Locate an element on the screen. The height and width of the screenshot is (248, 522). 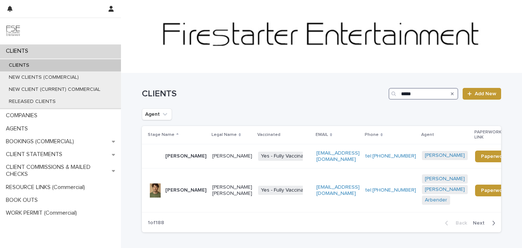
span: Next is located at coordinates (481, 223).